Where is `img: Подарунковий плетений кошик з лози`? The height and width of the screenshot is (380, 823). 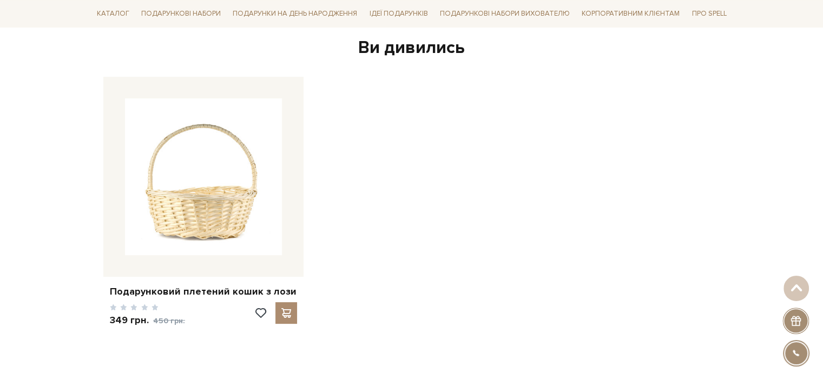
img: Подарунковий плетений кошик з лози is located at coordinates (204, 177).